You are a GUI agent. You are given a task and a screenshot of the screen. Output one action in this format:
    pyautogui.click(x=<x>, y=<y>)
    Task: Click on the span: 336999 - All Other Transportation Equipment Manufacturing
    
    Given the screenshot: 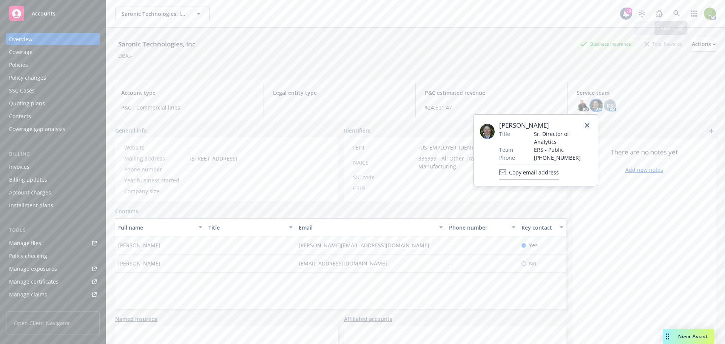 What is the action you would take?
    pyautogui.click(x=488, y=162)
    